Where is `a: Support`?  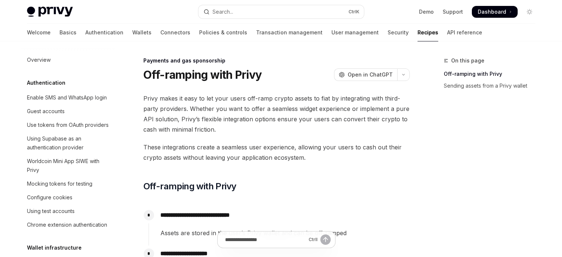 a: Support is located at coordinates (452, 12).